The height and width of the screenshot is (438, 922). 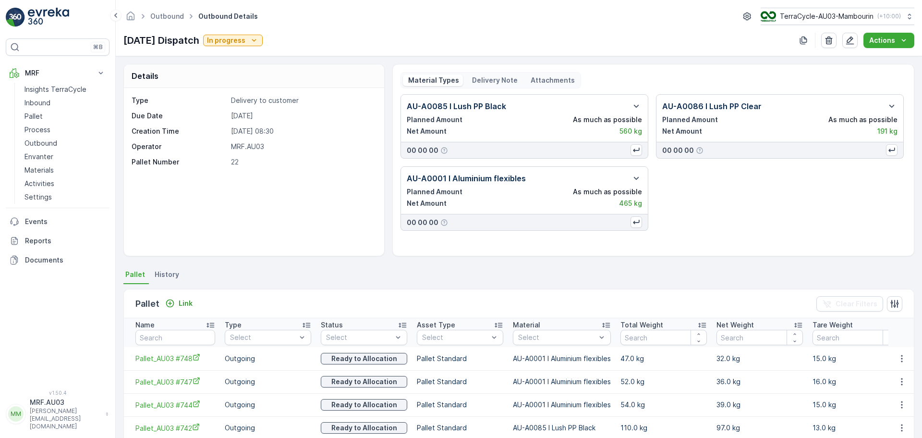 I want to click on p: Pallet Number, so click(x=179, y=162).